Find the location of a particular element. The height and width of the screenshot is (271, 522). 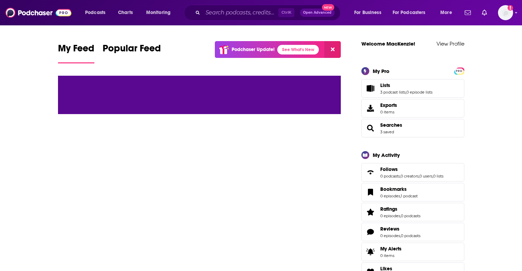

span: Logged in as MackenzieCollier is located at coordinates (505, 13).